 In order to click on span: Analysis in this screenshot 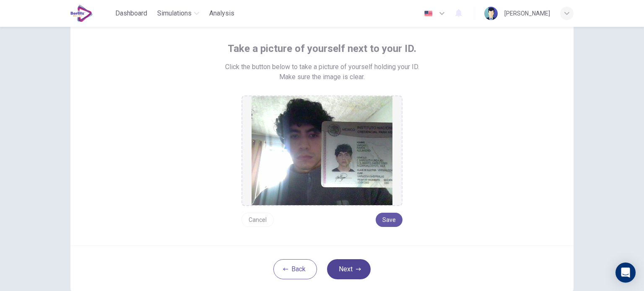, I will do `click(222, 14)`.